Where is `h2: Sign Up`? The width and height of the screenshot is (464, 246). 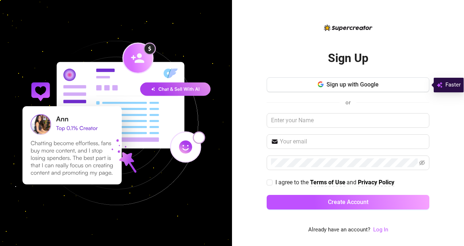
h2: Sign Up is located at coordinates (348, 58).